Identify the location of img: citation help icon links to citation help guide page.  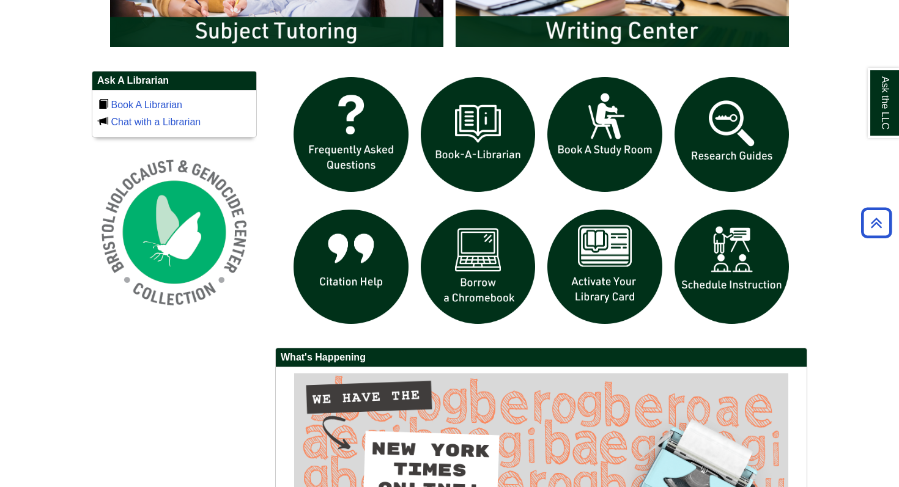
(351, 267).